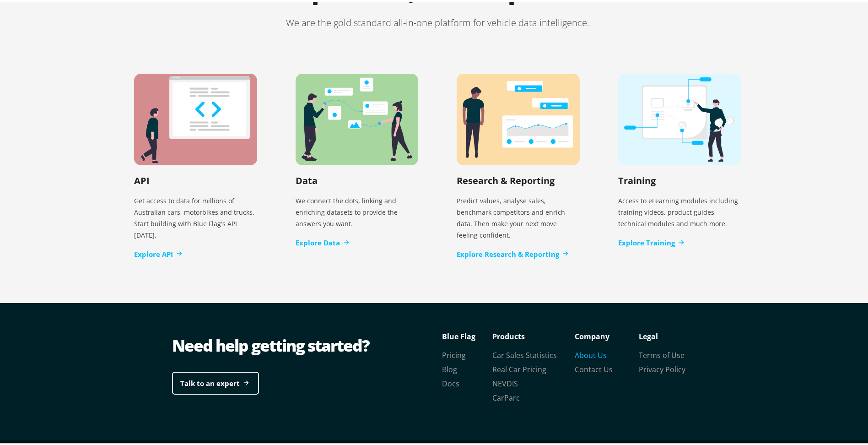  What do you see at coordinates (636, 178) in the screenshot?
I see `h2: Training` at bounding box center [636, 178].